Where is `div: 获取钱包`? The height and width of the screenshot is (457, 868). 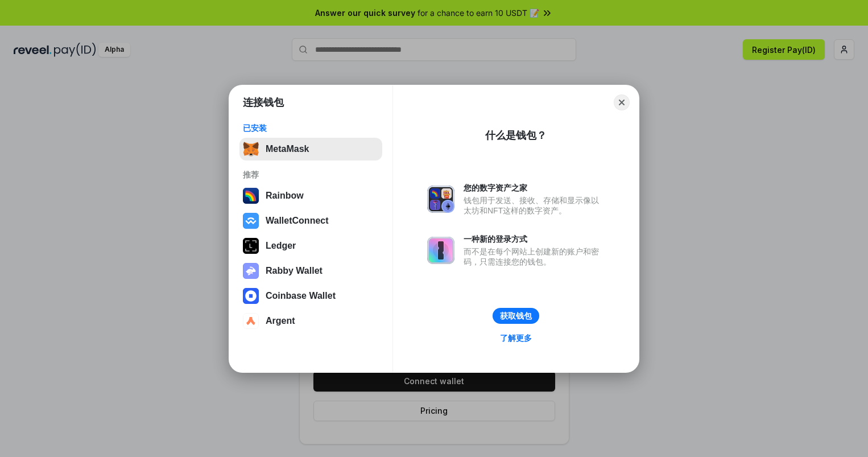
div: 获取钱包 is located at coordinates (516, 316).